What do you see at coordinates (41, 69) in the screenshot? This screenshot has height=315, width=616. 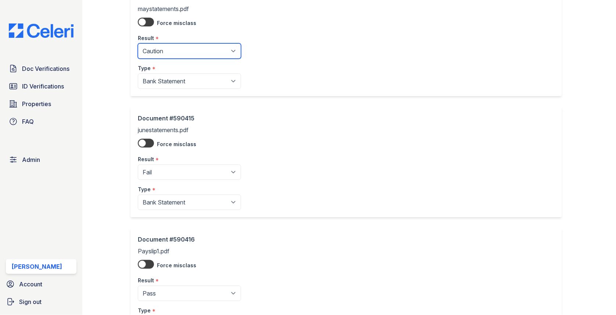 I see `a: Doc Verifications` at bounding box center [41, 69].